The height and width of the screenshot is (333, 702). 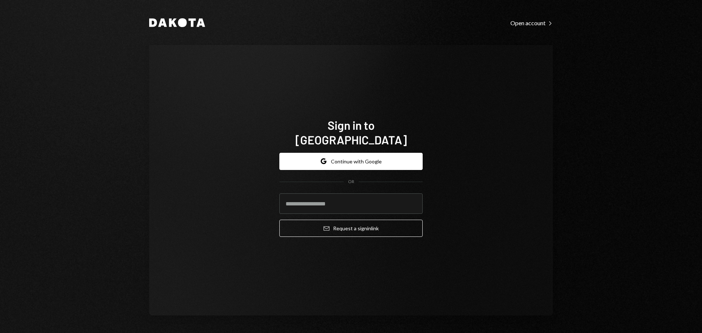 I want to click on div: Open account, so click(x=532, y=23).